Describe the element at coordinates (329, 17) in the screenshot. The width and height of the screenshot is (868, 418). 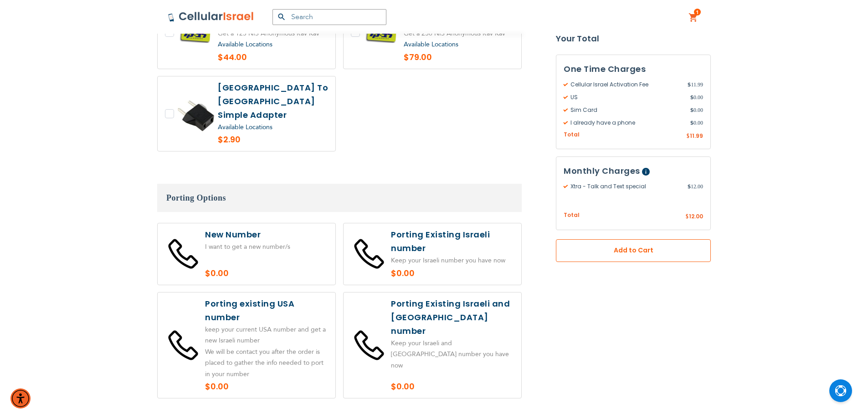
I see `input: Search` at that location.